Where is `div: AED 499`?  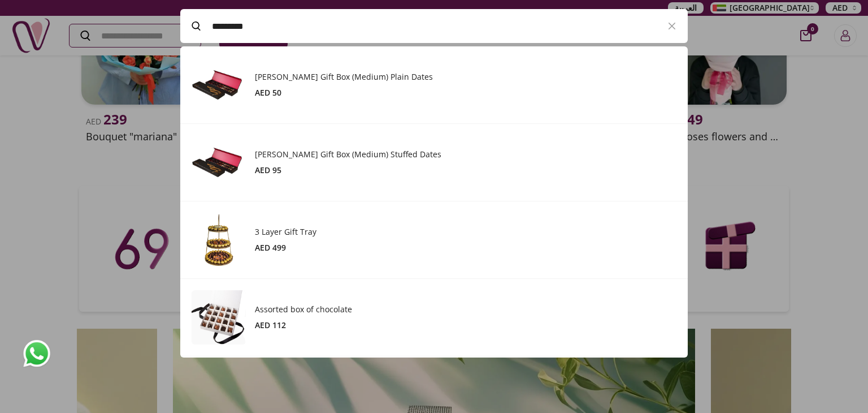 div: AED 499 is located at coordinates (466, 247).